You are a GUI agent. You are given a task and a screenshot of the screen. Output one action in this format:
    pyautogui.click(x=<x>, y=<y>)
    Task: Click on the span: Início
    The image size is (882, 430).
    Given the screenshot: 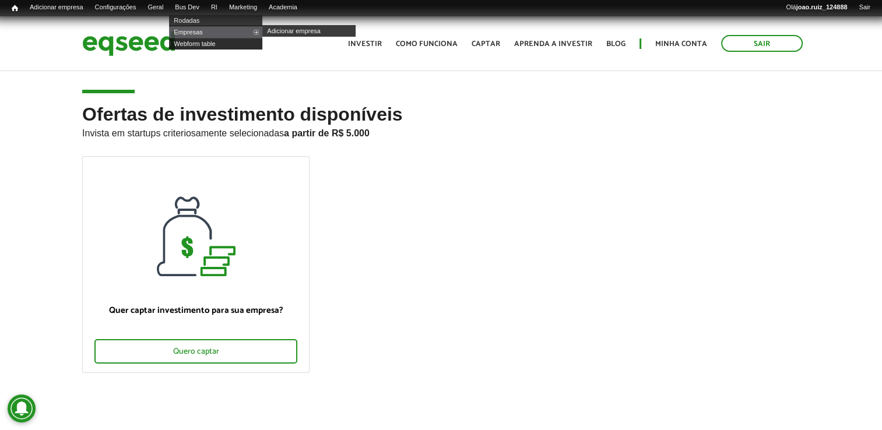 What is the action you would take?
    pyautogui.click(x=15, y=8)
    